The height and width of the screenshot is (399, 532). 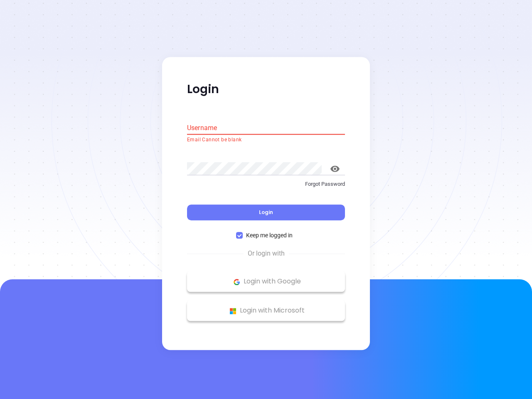 I want to click on img: Google Logo, so click(x=236, y=282).